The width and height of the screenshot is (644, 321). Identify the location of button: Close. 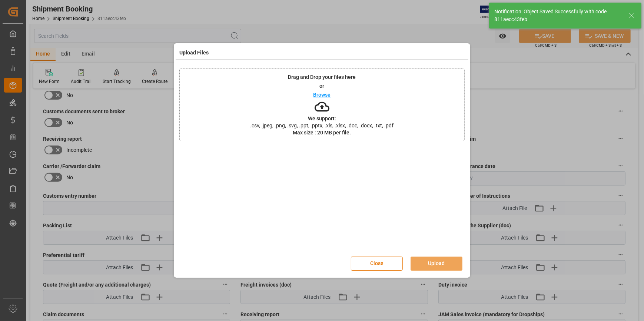
(377, 264).